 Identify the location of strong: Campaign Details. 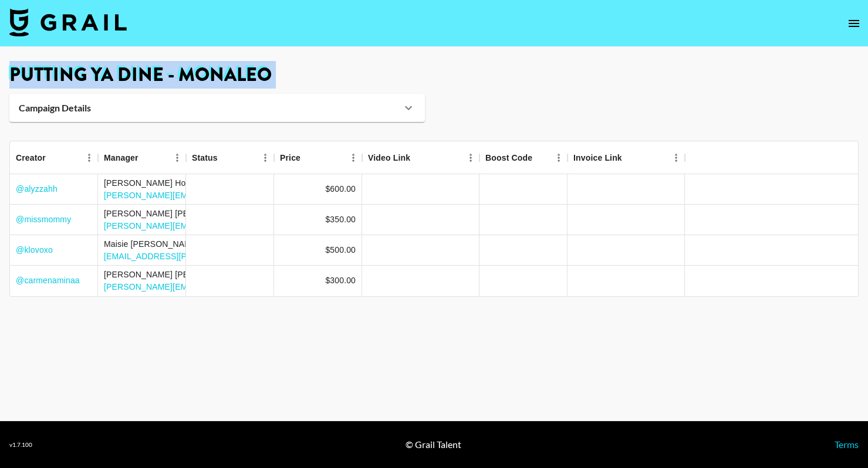
(55, 108).